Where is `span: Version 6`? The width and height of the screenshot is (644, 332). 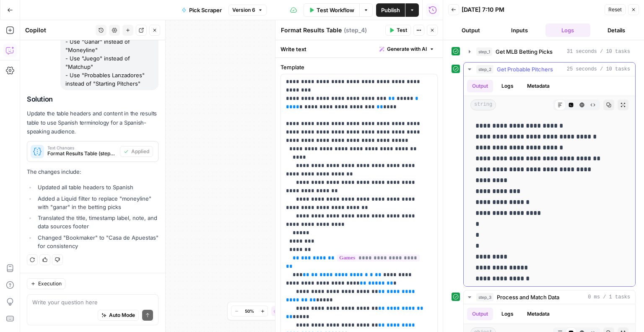 span: Version 6 is located at coordinates (244, 10).